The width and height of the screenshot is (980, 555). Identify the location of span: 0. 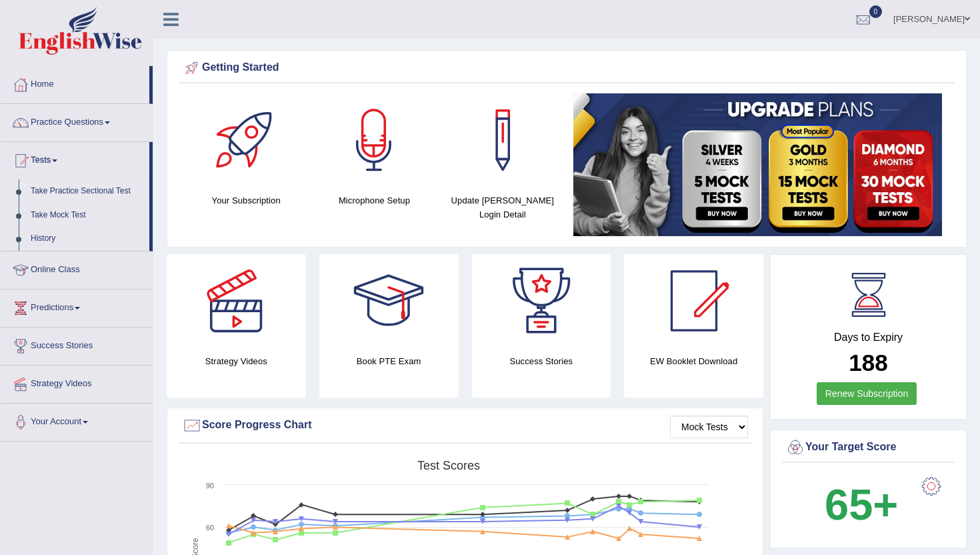
(876, 11).